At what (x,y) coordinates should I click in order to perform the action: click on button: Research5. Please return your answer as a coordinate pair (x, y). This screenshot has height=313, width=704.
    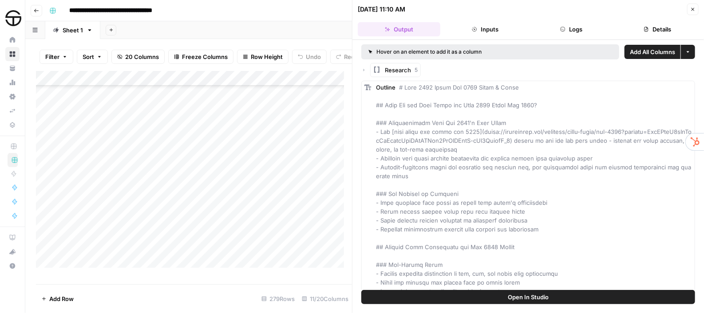
    Looking at the image, I should click on (396, 70).